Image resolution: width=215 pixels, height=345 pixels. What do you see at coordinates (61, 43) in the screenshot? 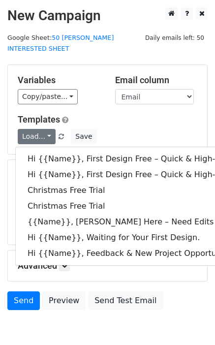
I see `small: Google Sheet:` at bounding box center [61, 43].